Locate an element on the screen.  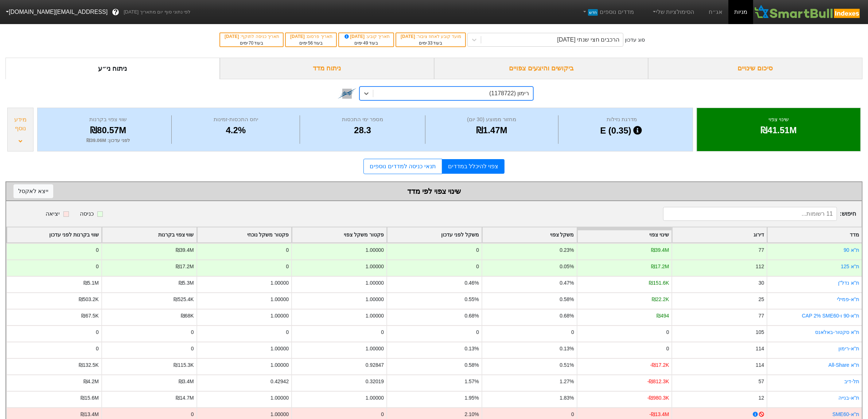
div: 30 is located at coordinates (761, 282).